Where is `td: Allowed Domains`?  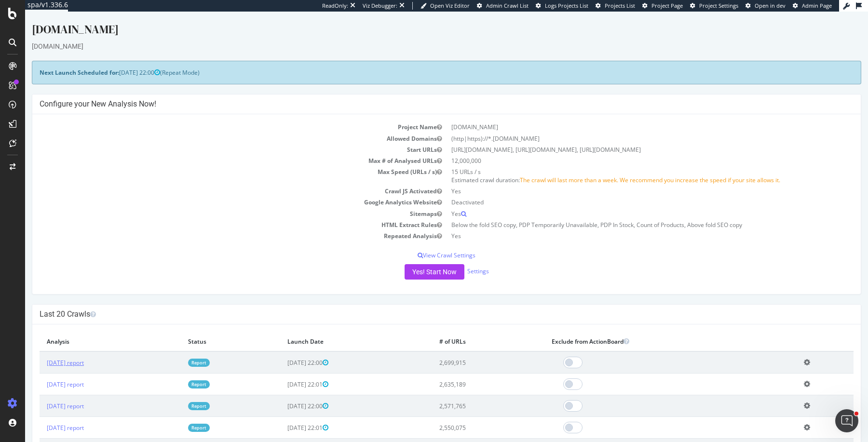 td: Allowed Domains is located at coordinates (218, 127).